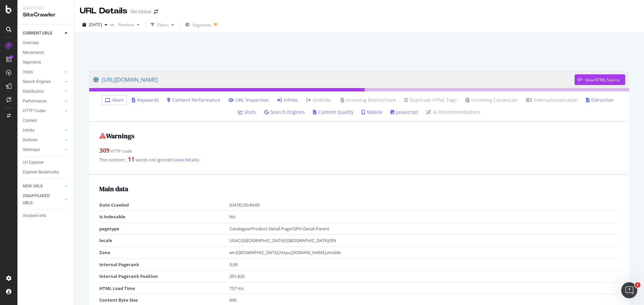  I want to click on div: Search Engines, so click(37, 82).